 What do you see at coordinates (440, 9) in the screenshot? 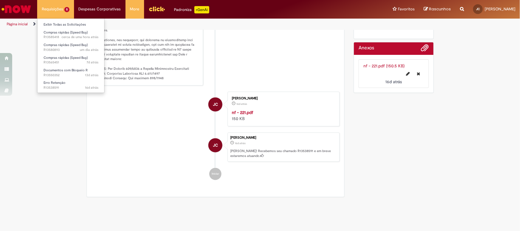
I see `span: Rascunhos` at bounding box center [440, 9].